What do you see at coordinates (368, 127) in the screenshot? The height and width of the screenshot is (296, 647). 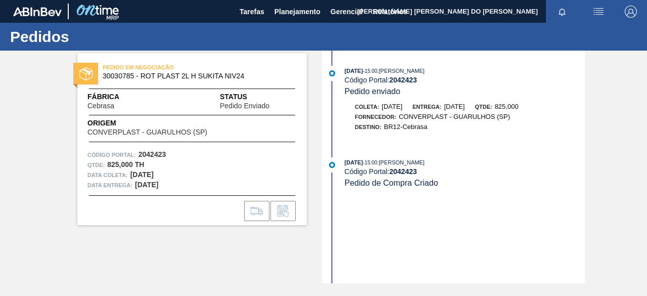 I see `span: Destino:` at bounding box center [368, 127].